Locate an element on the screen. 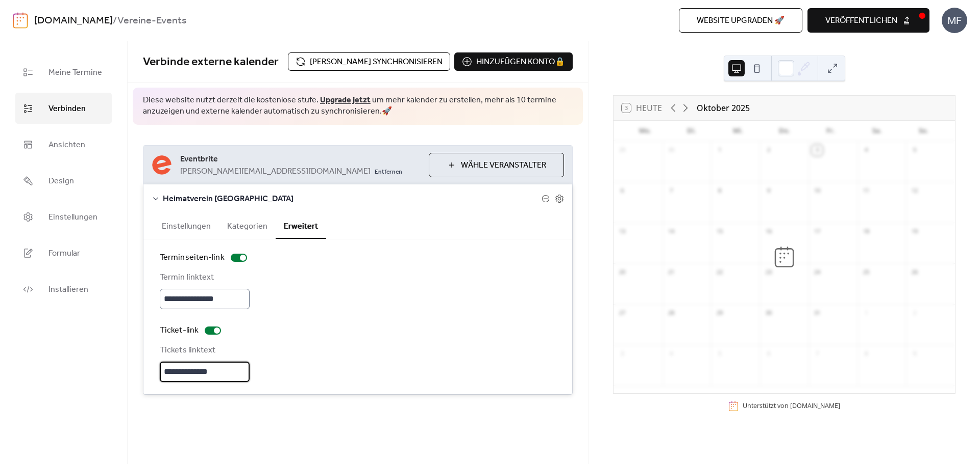 The width and height of the screenshot is (980, 464). button: Einstellungen is located at coordinates (186, 225).